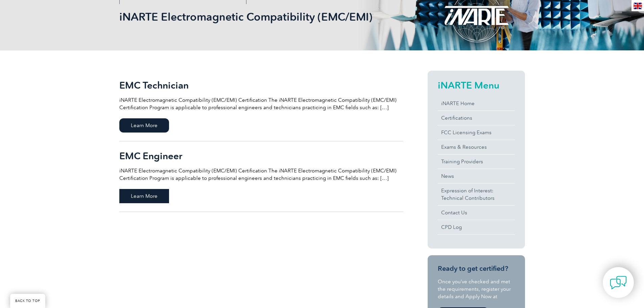  I want to click on h1: iNARTE Electromagnetic Compatibility (EMC/EMI), so click(249, 16).